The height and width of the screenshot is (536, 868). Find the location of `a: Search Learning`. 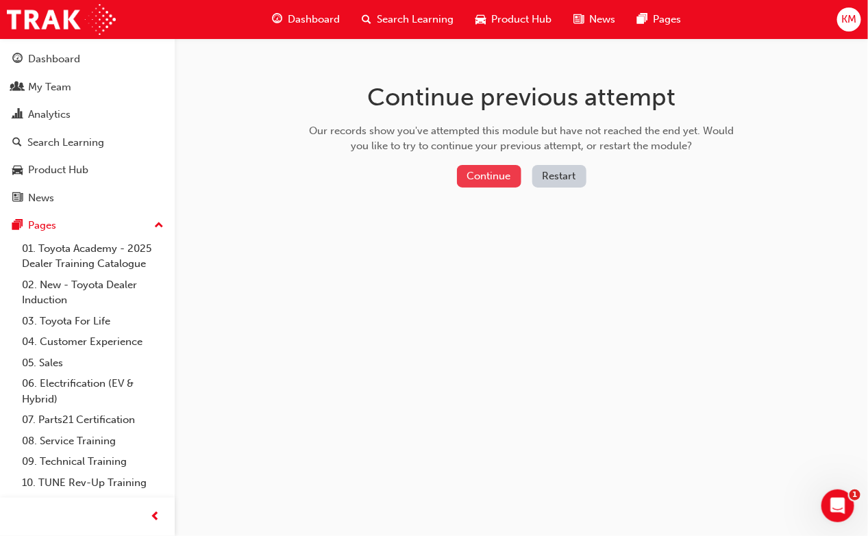

a: Search Learning is located at coordinates (87, 142).